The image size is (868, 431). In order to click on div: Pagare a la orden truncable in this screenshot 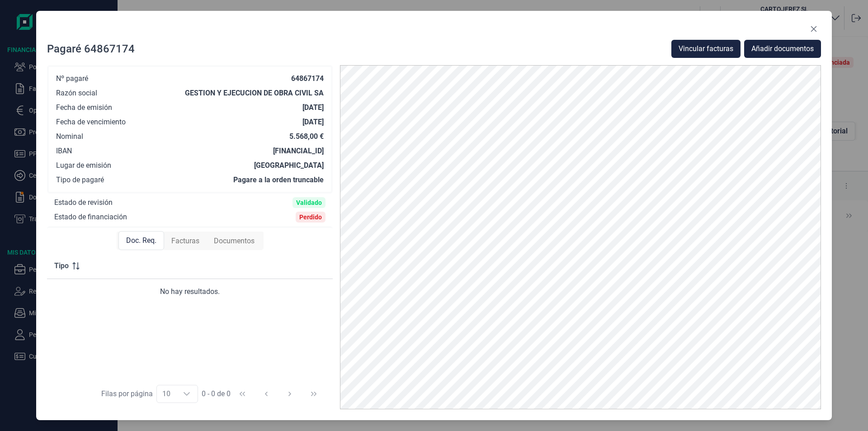, I will do `click(278, 180)`.